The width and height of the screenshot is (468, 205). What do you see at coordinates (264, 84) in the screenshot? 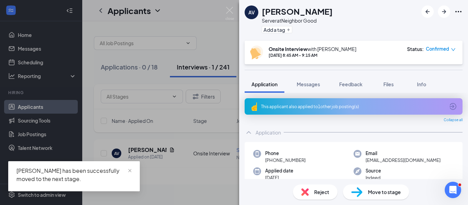
I see `span: Application` at bounding box center [264, 84].